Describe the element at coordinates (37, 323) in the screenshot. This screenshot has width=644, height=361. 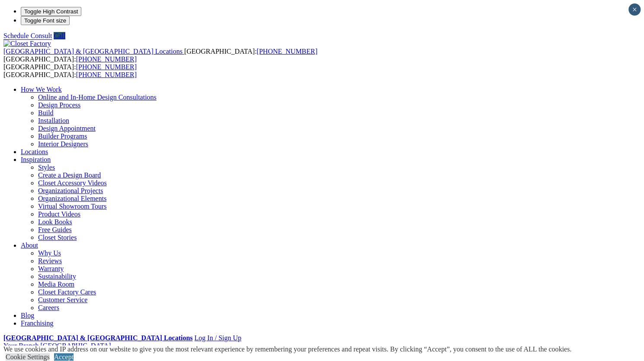
I see `a: Franchising` at that location.